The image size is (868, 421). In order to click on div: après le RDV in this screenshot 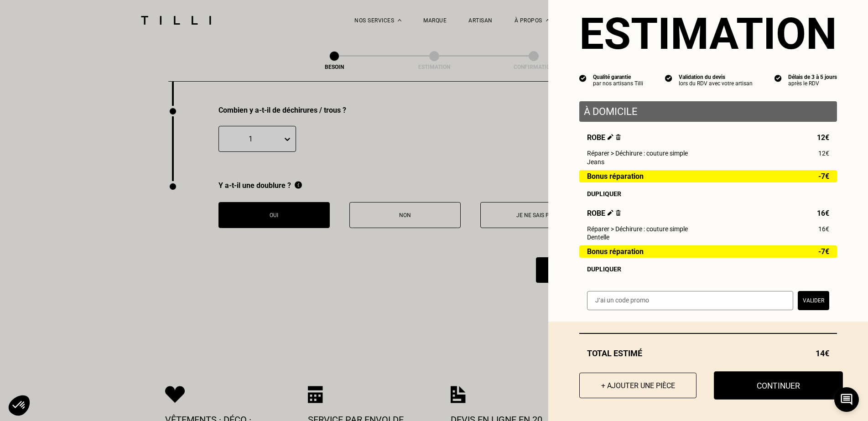, I will do `click(812, 84)`.